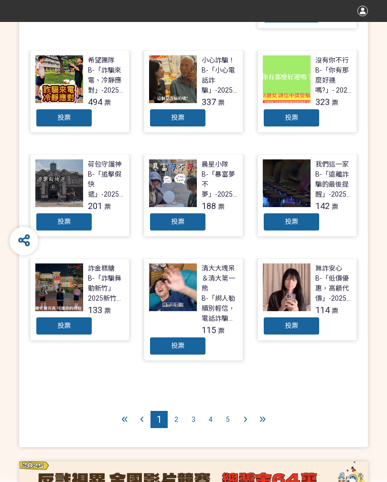  I want to click on a: 晨星小隊B-「暴富夢不夢」-2025新竹市反詐視界影片徵件188票投票, so click(193, 195).